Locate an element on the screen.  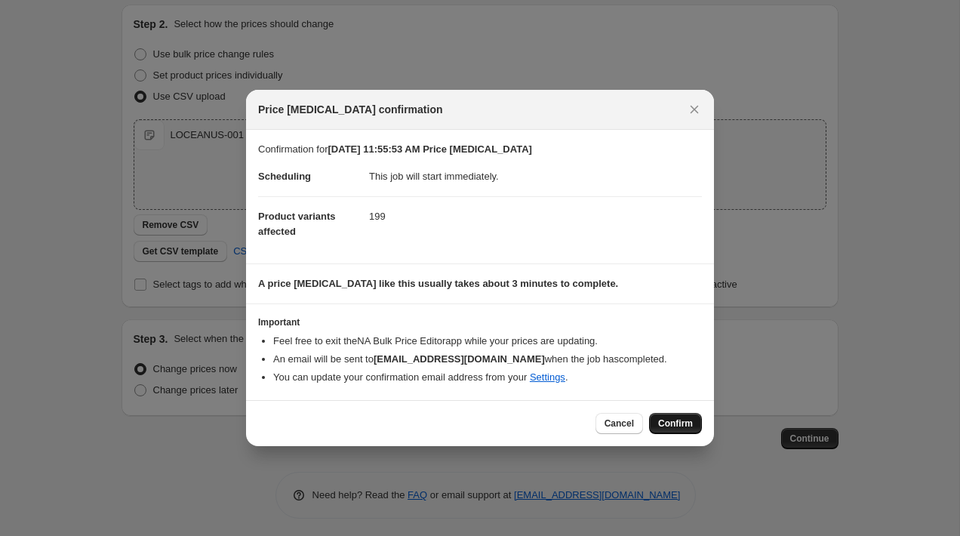
button: Confirm is located at coordinates (675, 423).